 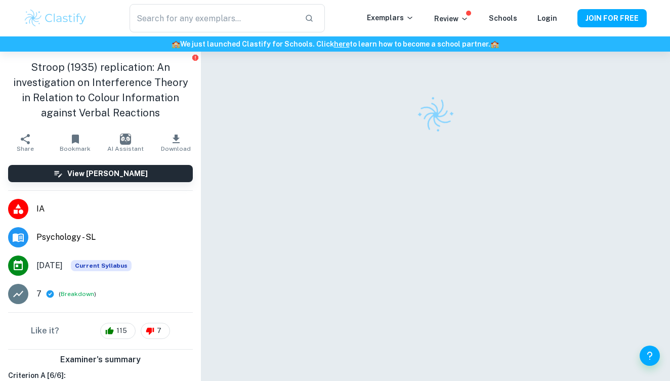 I want to click on p: Exemplars, so click(x=390, y=18).